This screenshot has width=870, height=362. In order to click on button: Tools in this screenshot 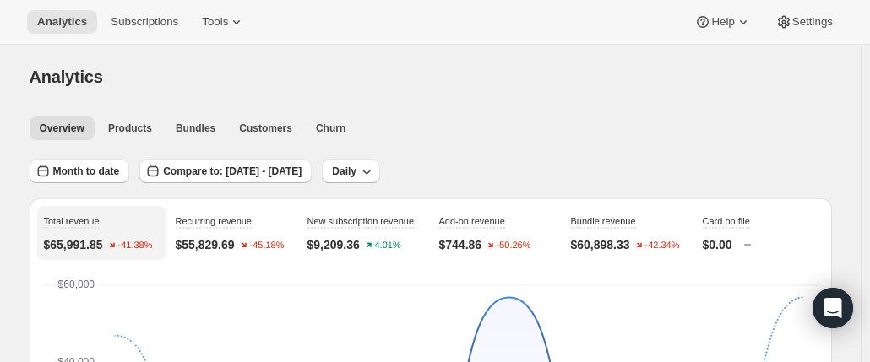, I will do `click(223, 22)`.